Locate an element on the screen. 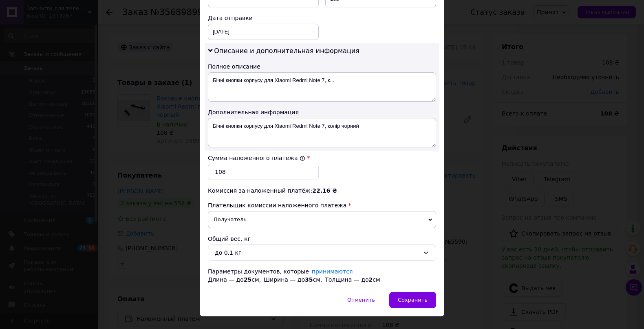 The height and width of the screenshot is (329, 644). span: Получатель is located at coordinates (322, 220).